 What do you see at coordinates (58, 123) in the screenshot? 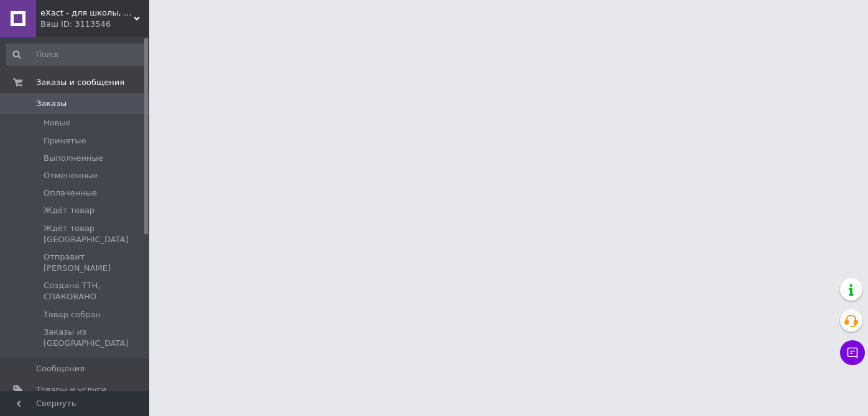
I see `span: Новые` at bounding box center [58, 123].